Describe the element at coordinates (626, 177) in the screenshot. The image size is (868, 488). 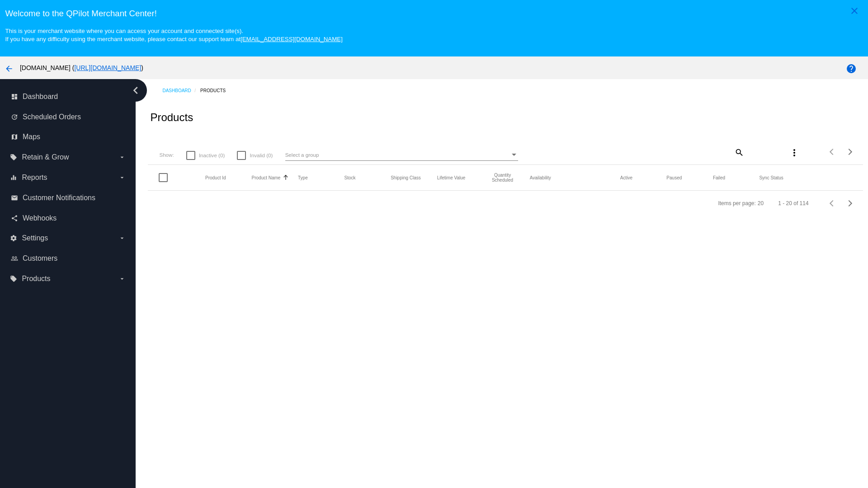
I see `button: Change sorting for TotalQuantityScheduledActive` at that location.